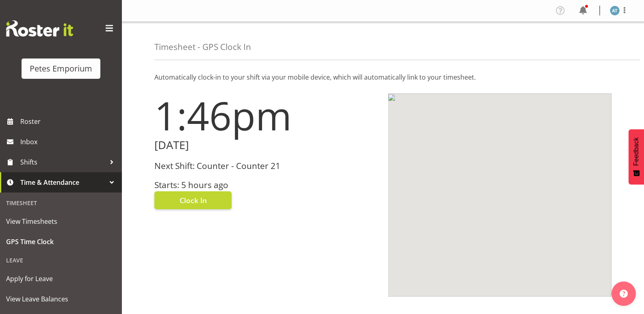 Image resolution: width=644 pixels, height=314 pixels. What do you see at coordinates (636, 157) in the screenshot?
I see `button: Feedback - Show survey` at bounding box center [636, 157].